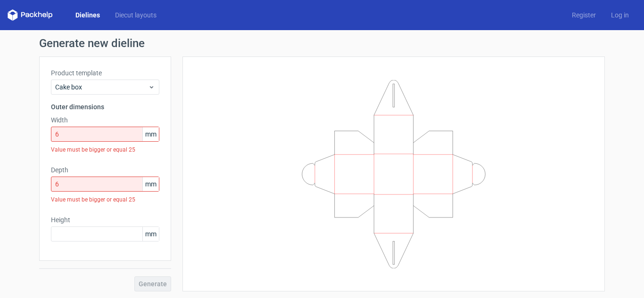 The image size is (644, 298). Describe the element at coordinates (88, 15) in the screenshot. I see `a: Dielines` at that location.